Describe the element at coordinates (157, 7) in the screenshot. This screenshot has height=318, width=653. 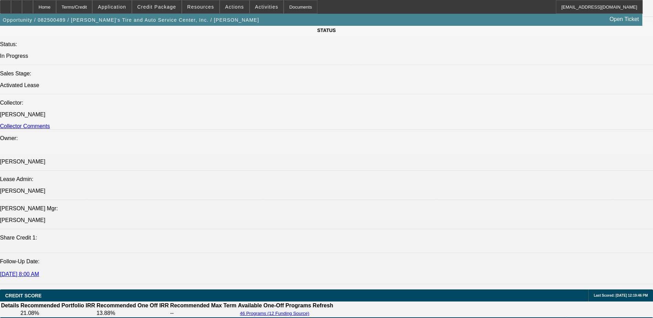
I see `button: Credit Package` at that location.